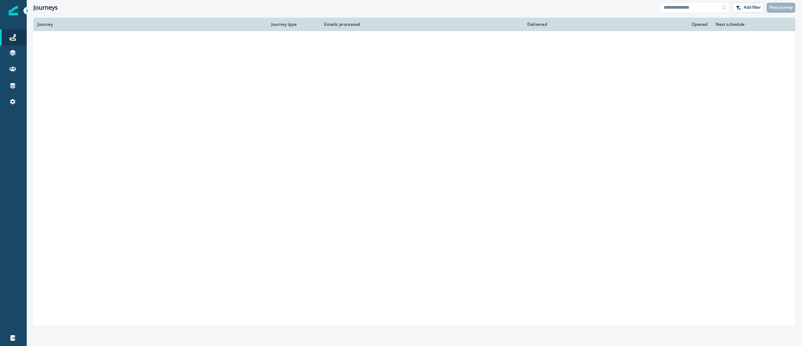  I want to click on button: New journey, so click(781, 8).